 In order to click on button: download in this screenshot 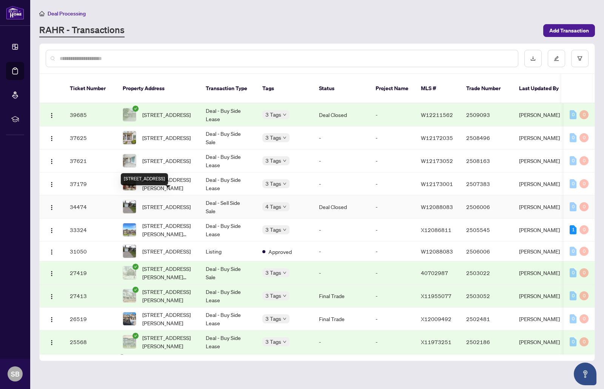, I will do `click(533, 59)`.